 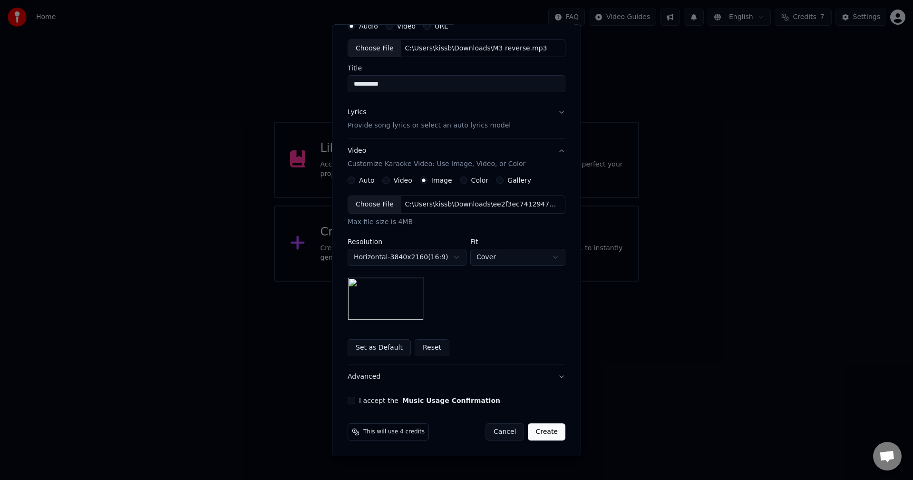 I want to click on button: Create, so click(x=546, y=432).